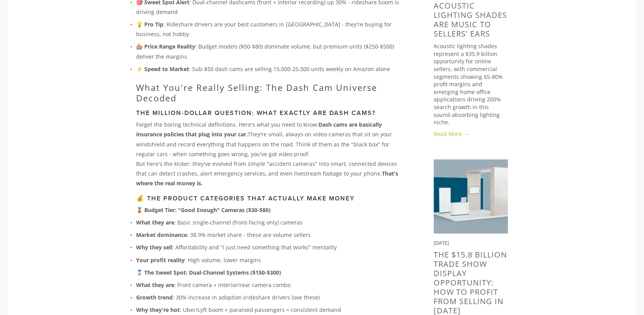 The height and width of the screenshot is (315, 644). What do you see at coordinates (160, 260) in the screenshot?
I see `strong: Your profit reality` at bounding box center [160, 260].